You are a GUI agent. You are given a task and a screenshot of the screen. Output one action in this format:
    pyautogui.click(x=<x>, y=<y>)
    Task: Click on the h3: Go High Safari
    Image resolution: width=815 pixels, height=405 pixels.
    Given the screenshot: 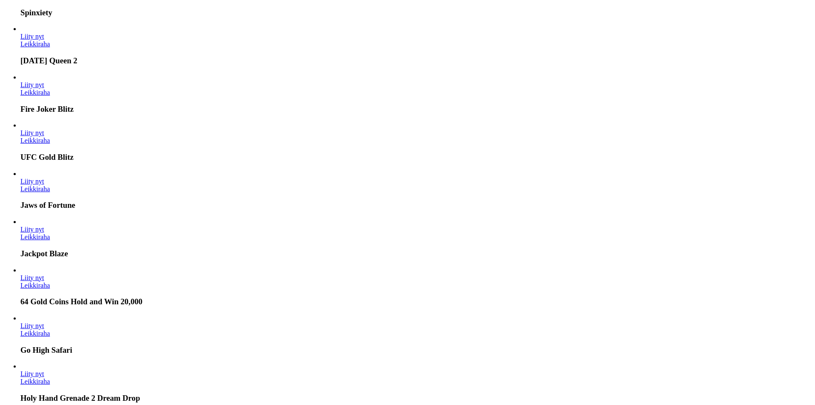 What is the action you would take?
    pyautogui.click(x=416, y=351)
    